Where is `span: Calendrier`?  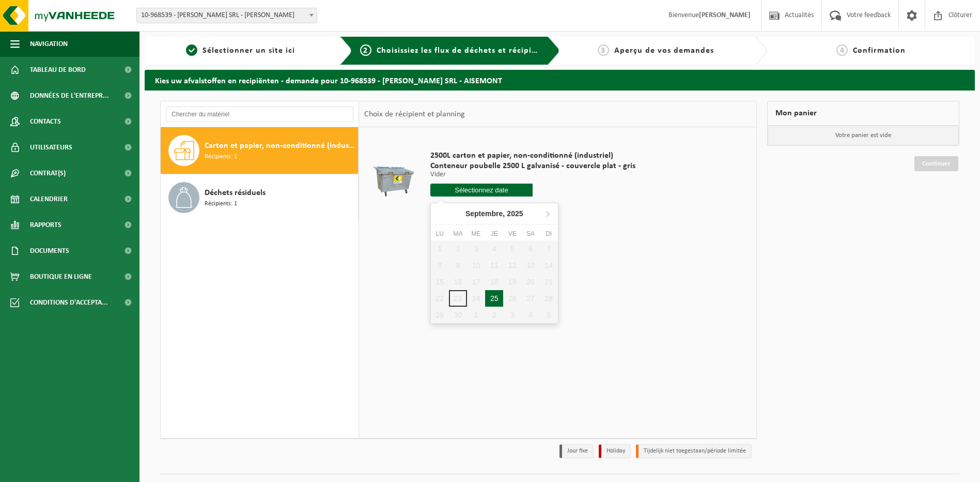 span: Calendrier is located at coordinates (49, 199).